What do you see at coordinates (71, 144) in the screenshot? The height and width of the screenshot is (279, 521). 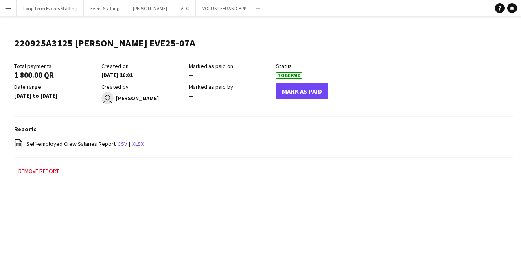 I see `span: Self-employed Crew Salaries Report` at bounding box center [71, 144].